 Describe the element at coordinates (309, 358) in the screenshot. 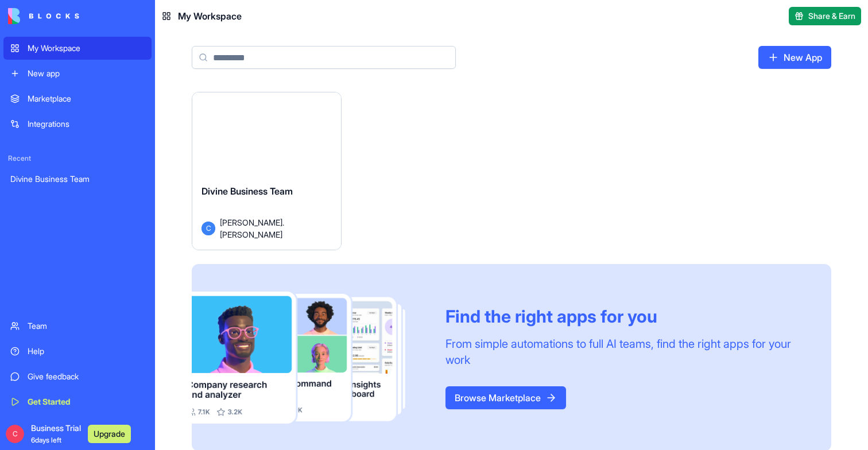

I see `img: Frame_181_egmpey.png` at that location.